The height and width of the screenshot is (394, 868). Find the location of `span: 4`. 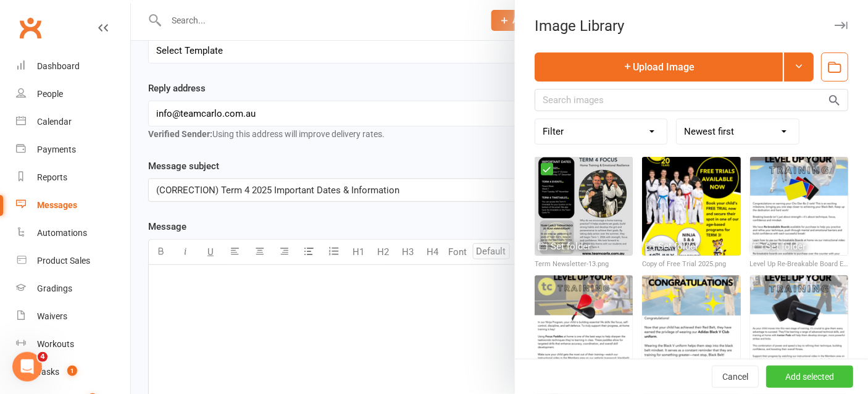

span: 4 is located at coordinates (42, 357).